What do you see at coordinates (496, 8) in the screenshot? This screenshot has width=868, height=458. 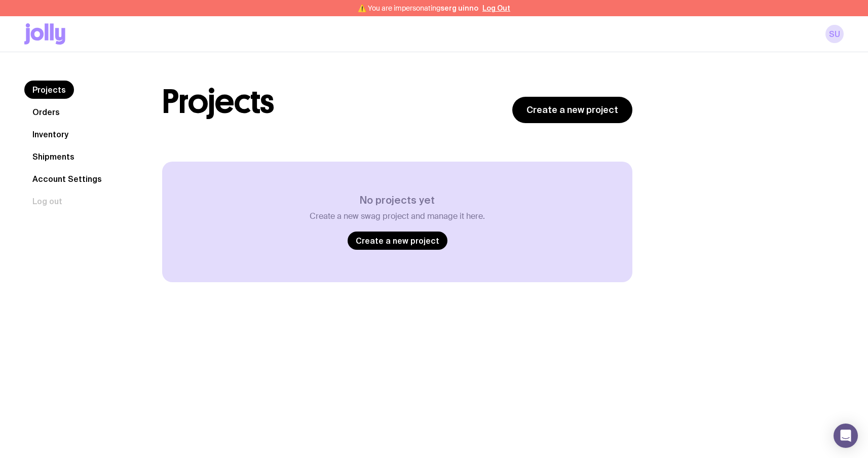 I see `button: Log Out` at bounding box center [496, 8].